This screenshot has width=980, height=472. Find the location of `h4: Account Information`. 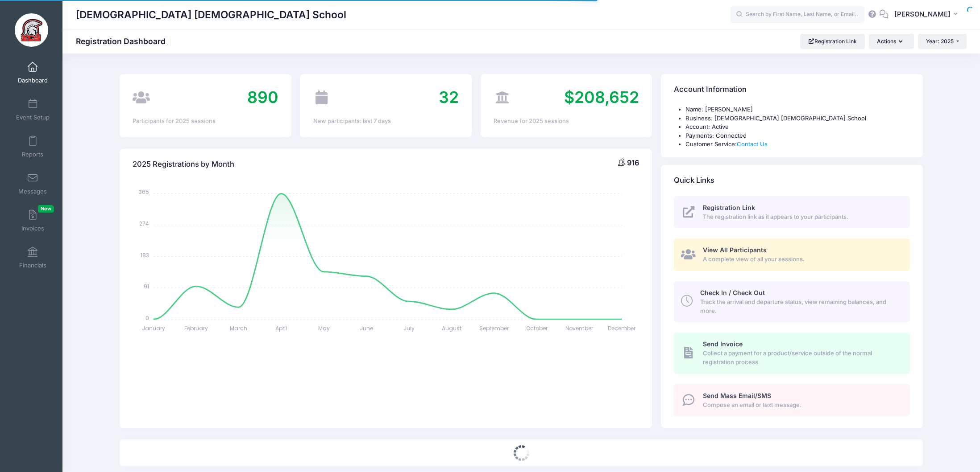

h4: Account Information is located at coordinates (710, 89).